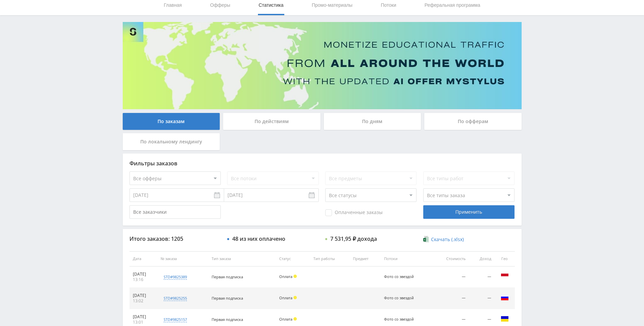  Describe the element at coordinates (242, 258) in the screenshot. I see `th: Тип заказа` at that location.